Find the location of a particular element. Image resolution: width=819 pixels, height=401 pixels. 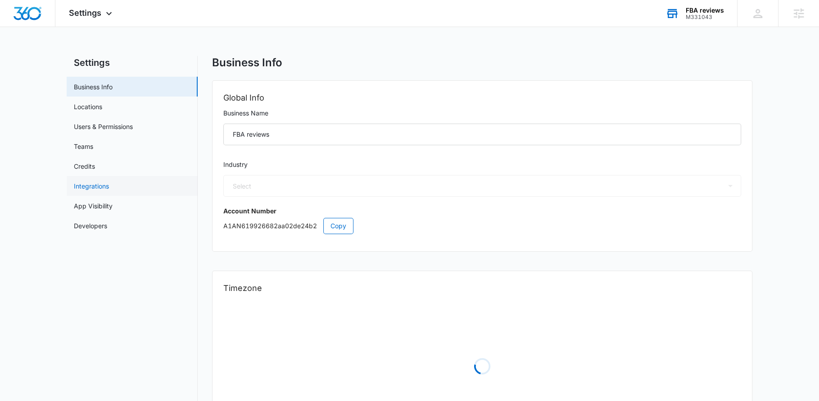

h1: Business Info is located at coordinates (247, 63).